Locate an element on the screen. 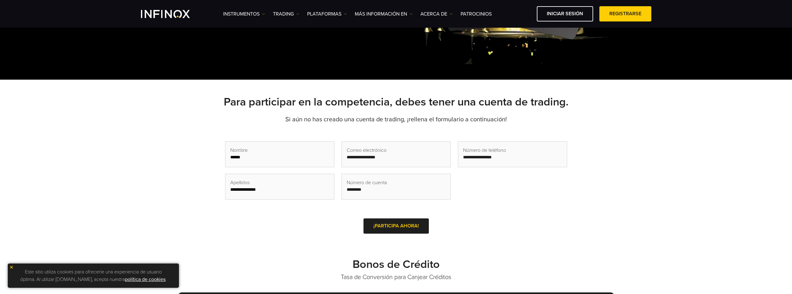  a: Iniciar sesión is located at coordinates (565, 14).